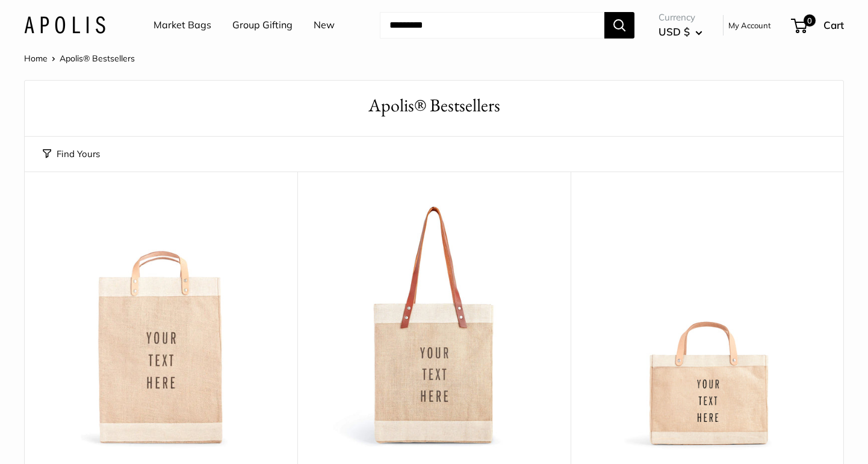 This screenshot has width=868, height=464. What do you see at coordinates (492, 25) in the screenshot?
I see `input: Search...` at bounding box center [492, 25].